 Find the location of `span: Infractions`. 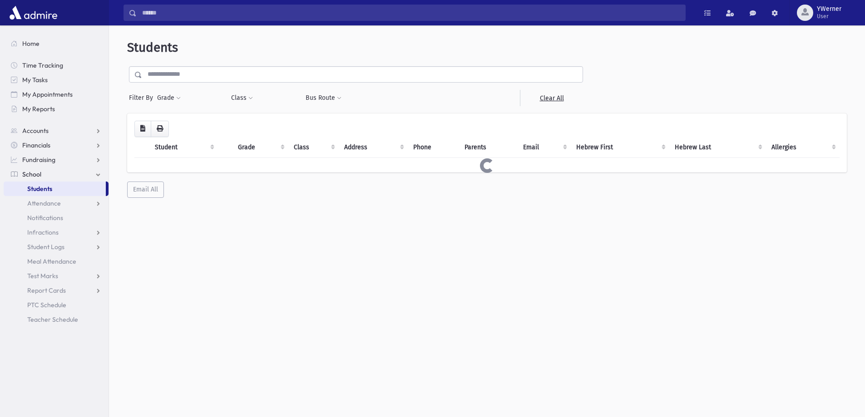

span: Infractions is located at coordinates (43, 232).